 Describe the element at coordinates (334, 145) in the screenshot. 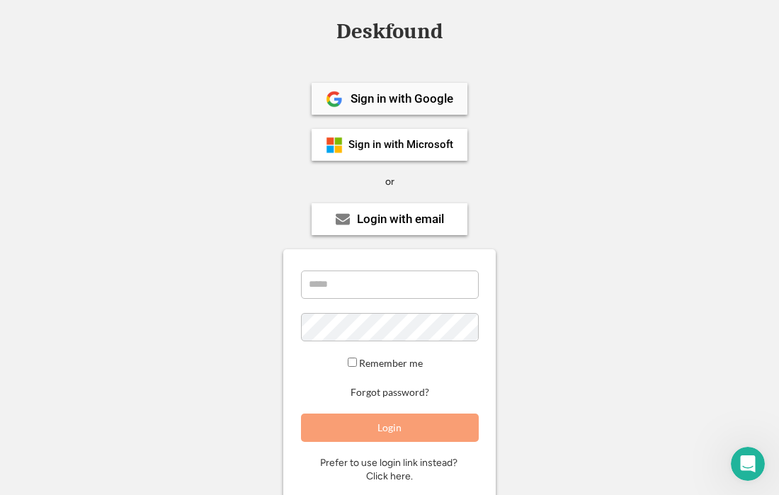

I see `img: ms-symbollockup_mssymbol_19.png` at that location.